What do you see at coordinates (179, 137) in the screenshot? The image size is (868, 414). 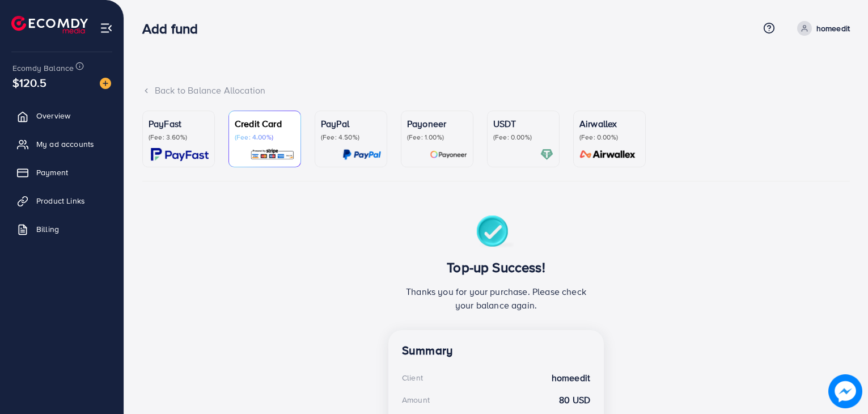 I see `p: (Fee: 3.60%)` at bounding box center [179, 137].